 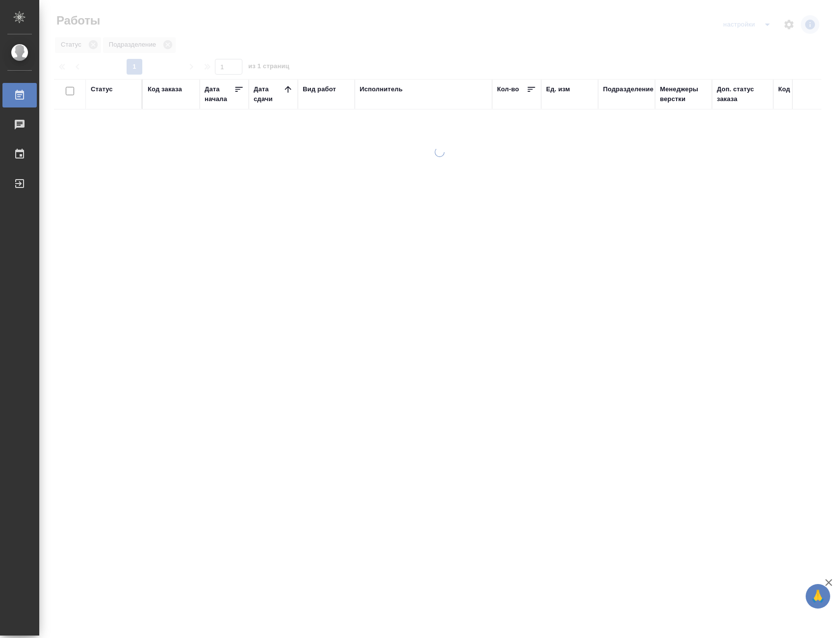 I want to click on div: Дата сдачи, so click(x=268, y=94).